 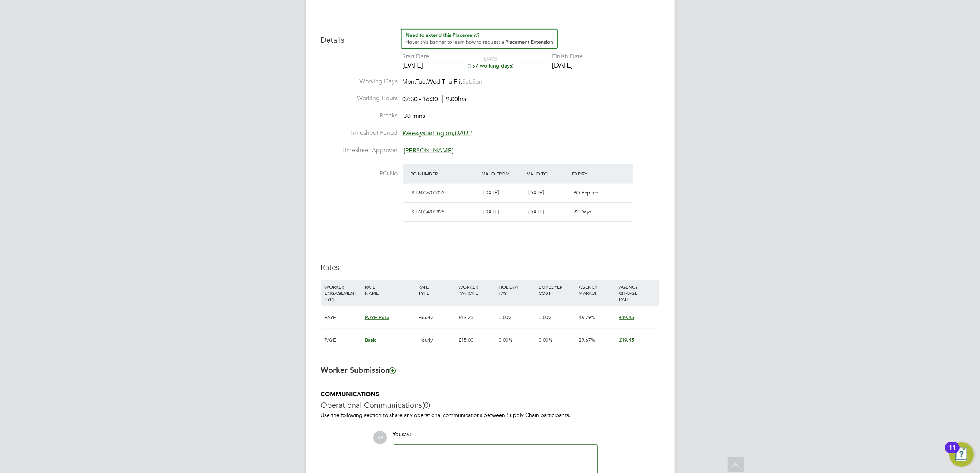 I want to click on span: PAYE Rate, so click(x=377, y=317).